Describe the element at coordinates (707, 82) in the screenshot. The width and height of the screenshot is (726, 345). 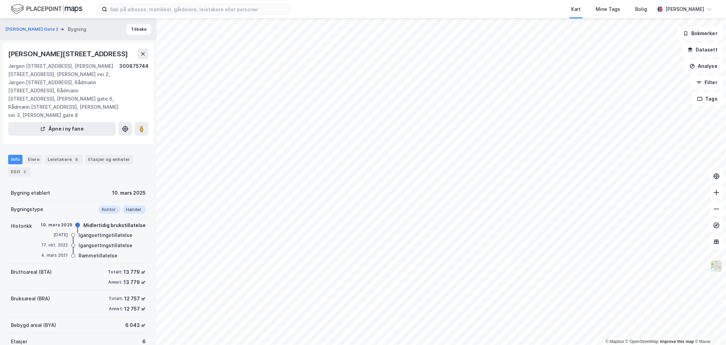
I see `button: Filter` at that location.